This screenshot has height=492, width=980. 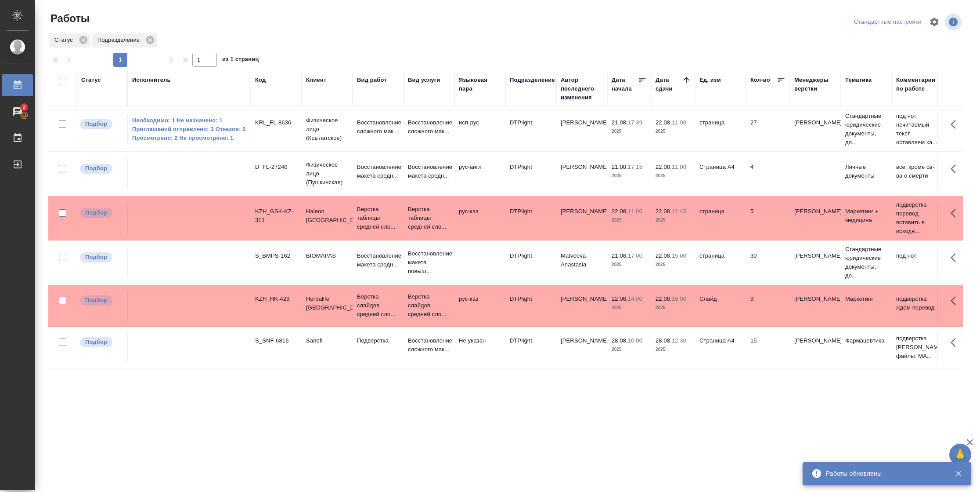 I want to click on p: 10:00, so click(x=635, y=341).